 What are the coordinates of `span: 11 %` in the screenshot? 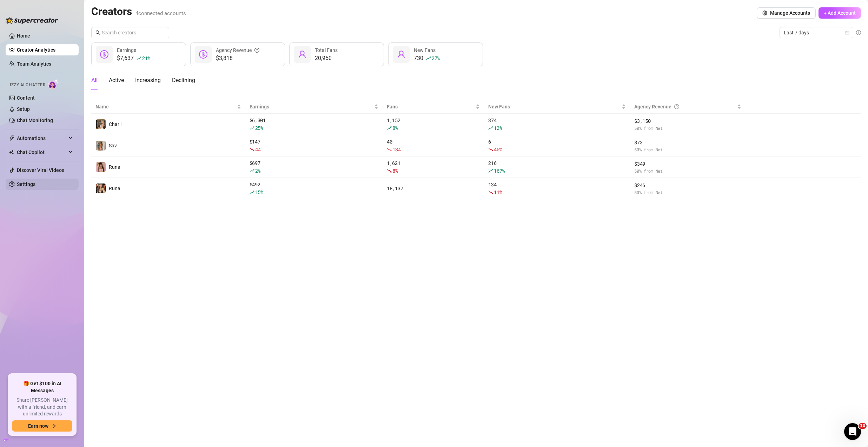 It's located at (498, 192).